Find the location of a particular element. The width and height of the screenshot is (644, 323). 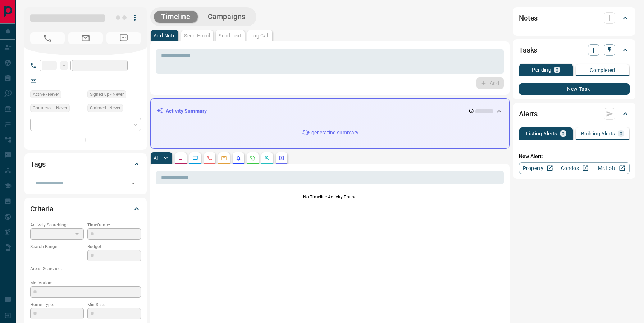

h2: Notes is located at coordinates (528, 18).